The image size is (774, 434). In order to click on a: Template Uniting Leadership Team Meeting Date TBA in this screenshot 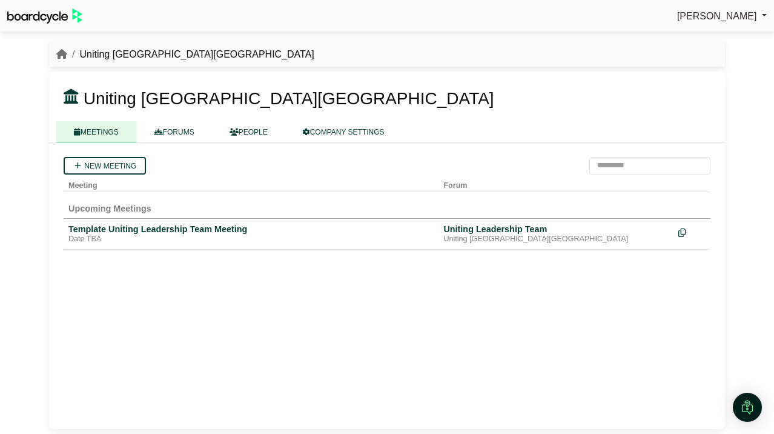, I will do `click(251, 234)`.